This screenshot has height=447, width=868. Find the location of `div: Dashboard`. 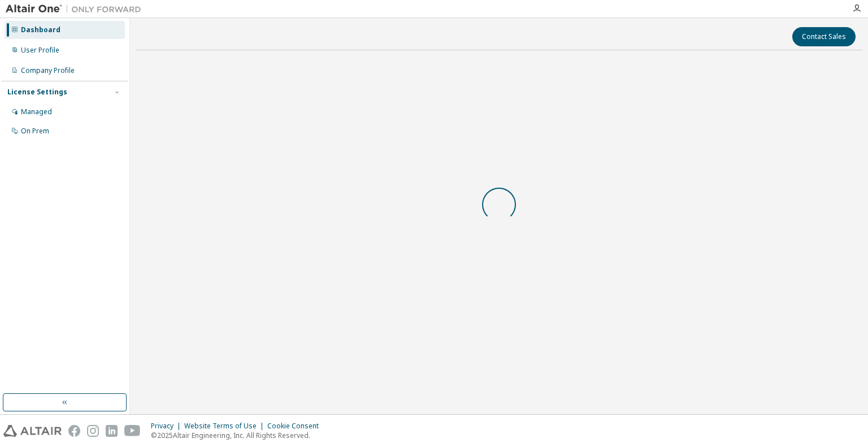

div: Dashboard is located at coordinates (41, 30).